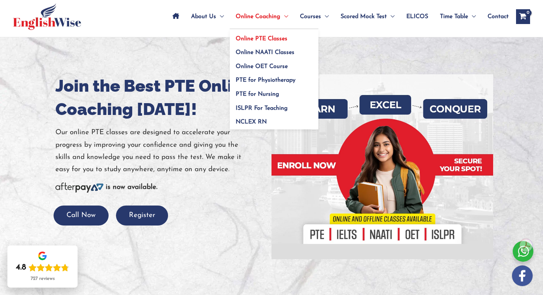 The width and height of the screenshot is (543, 295). Describe the element at coordinates (131, 187) in the screenshot. I see `b: is now available.` at that location.